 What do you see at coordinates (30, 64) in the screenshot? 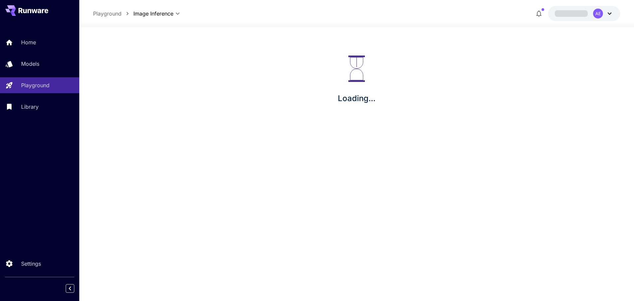
I see `p: Models` at bounding box center [30, 64].